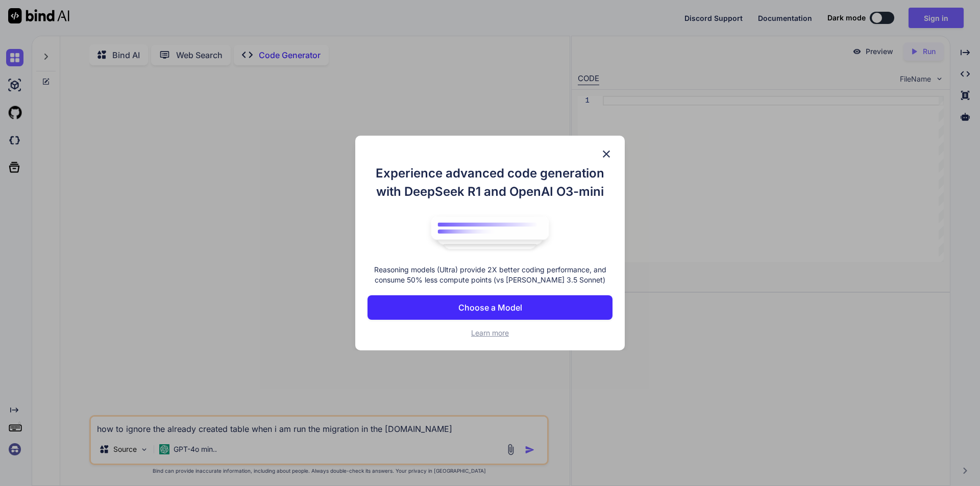 This screenshot has height=486, width=980. Describe the element at coordinates (490, 308) in the screenshot. I see `button: Choose a Model` at that location.